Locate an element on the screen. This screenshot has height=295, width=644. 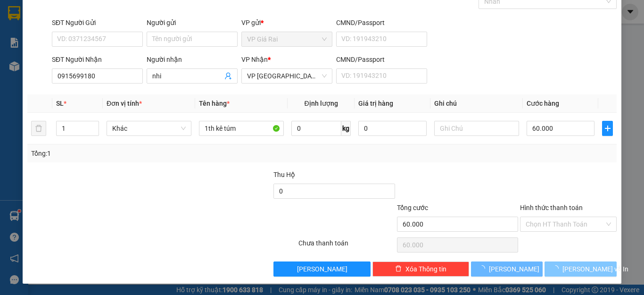
span: plus is located at coordinates (607, 129).